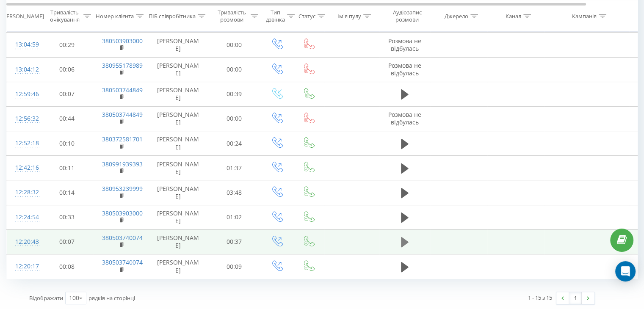 The image size is (644, 309). What do you see at coordinates (172, 16) in the screenshot?
I see `div: ПІБ співробітника` at bounding box center [172, 16].